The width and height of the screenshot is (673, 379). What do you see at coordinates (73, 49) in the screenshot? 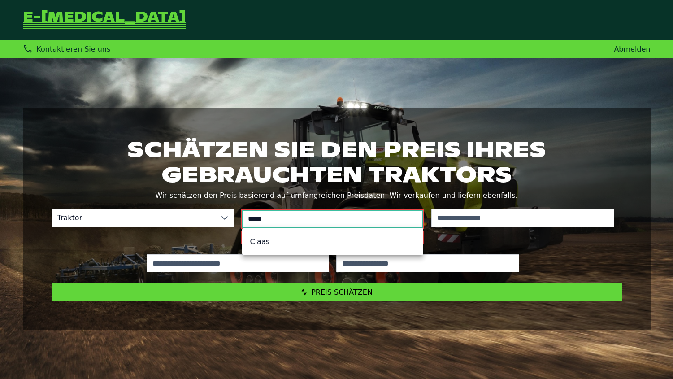
I see `span: Kontaktieren Sie uns` at bounding box center [73, 49].